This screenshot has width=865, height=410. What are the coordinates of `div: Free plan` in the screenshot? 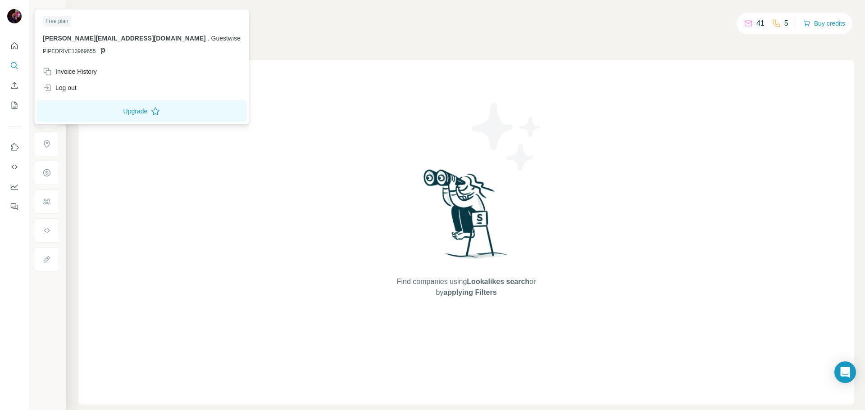 It's located at (57, 21).